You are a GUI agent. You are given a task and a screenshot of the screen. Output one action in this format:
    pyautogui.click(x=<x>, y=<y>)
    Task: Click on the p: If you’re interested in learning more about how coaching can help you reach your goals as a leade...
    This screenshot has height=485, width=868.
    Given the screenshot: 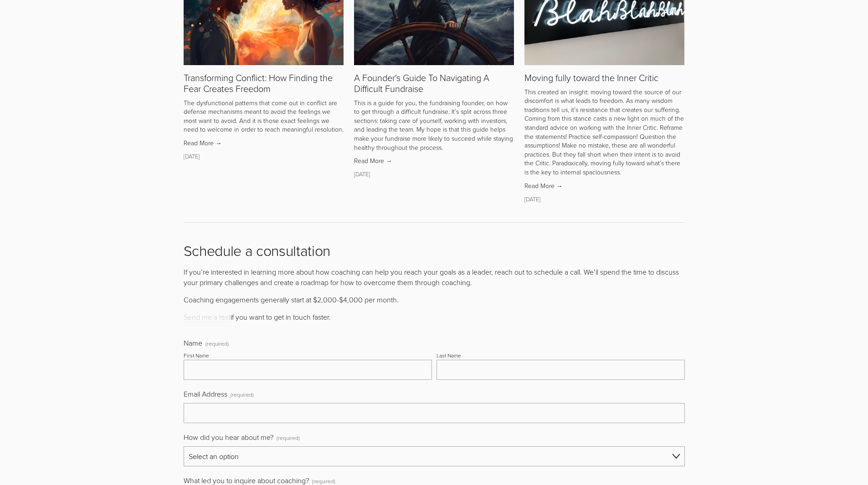 What is the action you would take?
    pyautogui.click(x=435, y=277)
    